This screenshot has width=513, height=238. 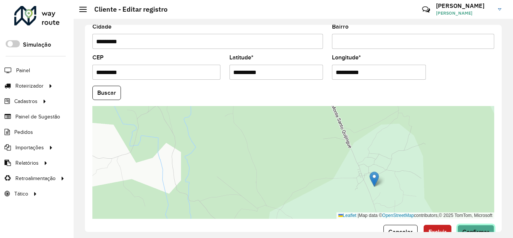 I want to click on label: Cidade, so click(x=102, y=27).